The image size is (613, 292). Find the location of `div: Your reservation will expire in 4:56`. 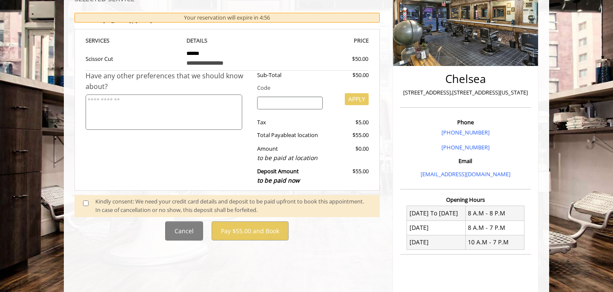

div: Your reservation will expire in 4:56 is located at coordinates (227, 17).